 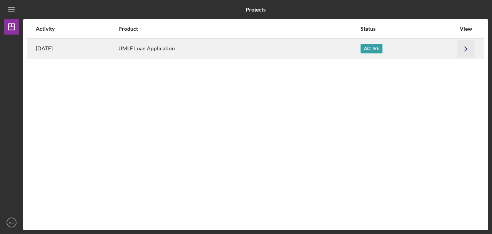 What do you see at coordinates (239, 29) in the screenshot?
I see `div: Product` at bounding box center [239, 29].